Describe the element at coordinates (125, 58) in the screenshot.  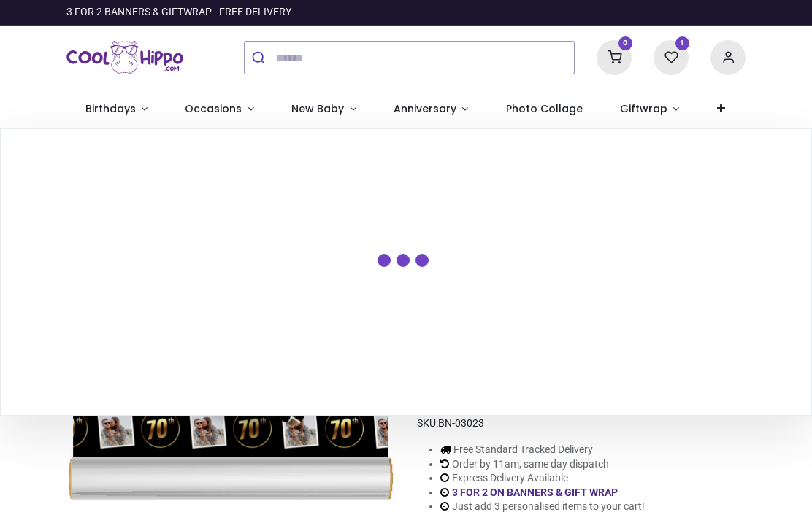
I see `img: Cool Hippo` at that location.